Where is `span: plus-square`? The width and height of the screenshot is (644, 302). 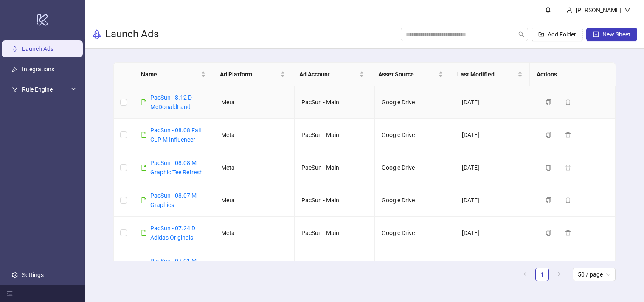 span: plus-square is located at coordinates (596, 35).